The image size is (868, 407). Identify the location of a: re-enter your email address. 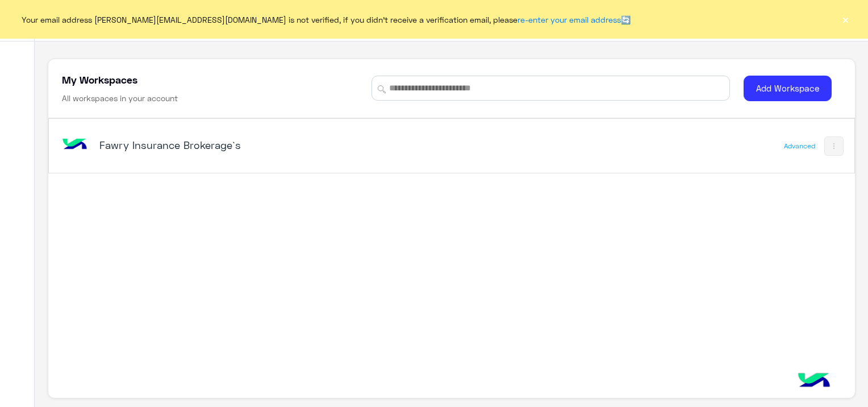
(570, 19).